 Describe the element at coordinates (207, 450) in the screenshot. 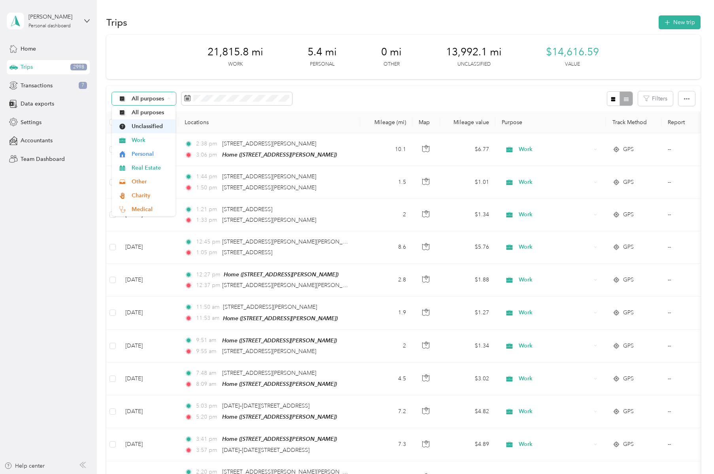

I see `span: 3:57 pm` at that location.